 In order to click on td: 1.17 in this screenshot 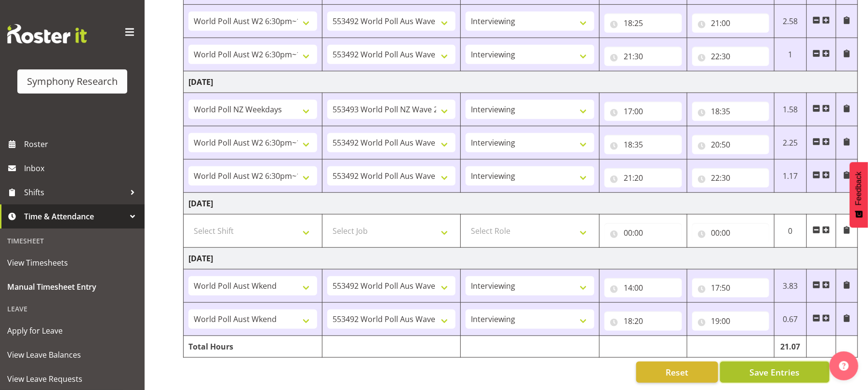, I will do `click(790, 176)`.